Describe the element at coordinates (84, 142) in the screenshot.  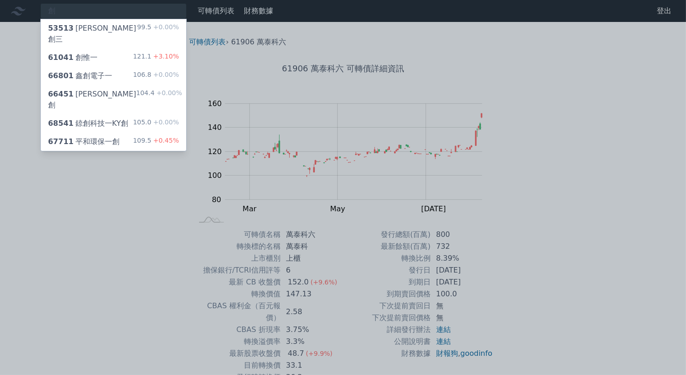
I see `div: 平和環保一創` at that location.